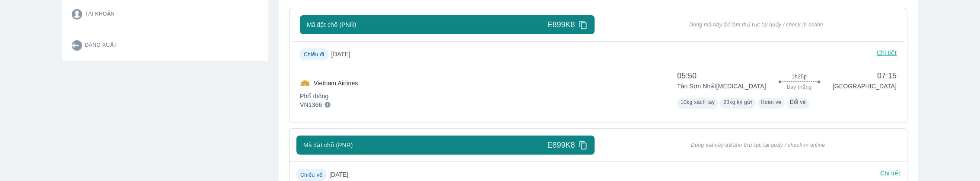  What do you see at coordinates (798, 102) in the screenshot?
I see `span: Đổi vé` at bounding box center [798, 102].